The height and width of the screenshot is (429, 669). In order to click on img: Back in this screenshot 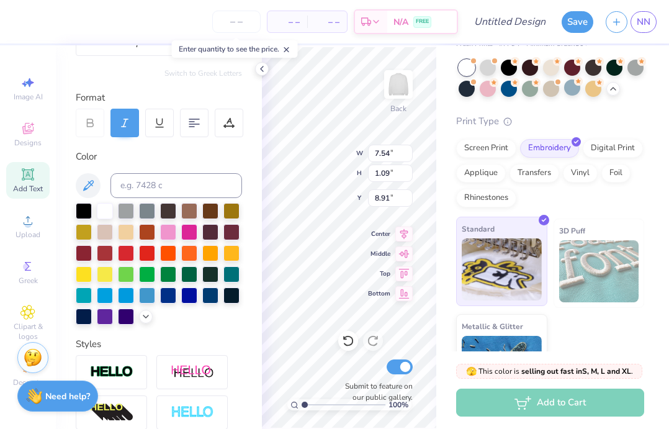, I will do `click(399, 84)`.